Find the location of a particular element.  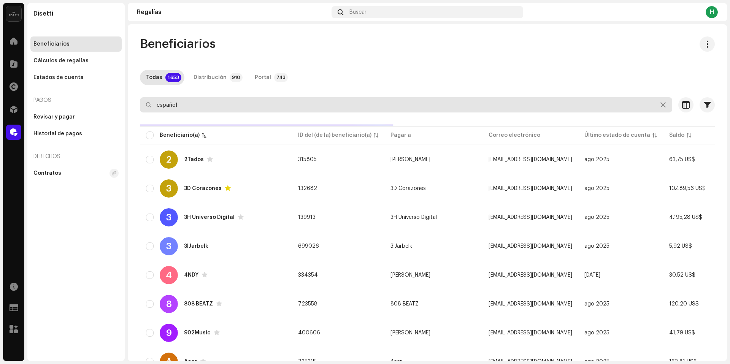

div: Estados de cuenta is located at coordinates (59, 78).